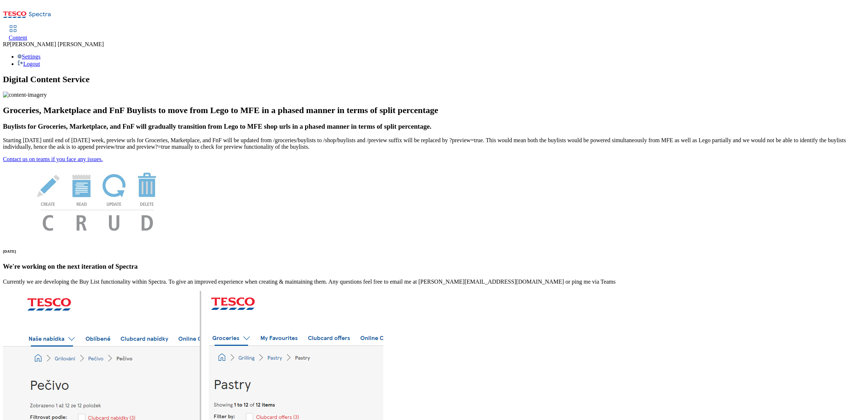 The image size is (868, 420). Describe the element at coordinates (25, 95) in the screenshot. I see `img: content-imagery` at that location.